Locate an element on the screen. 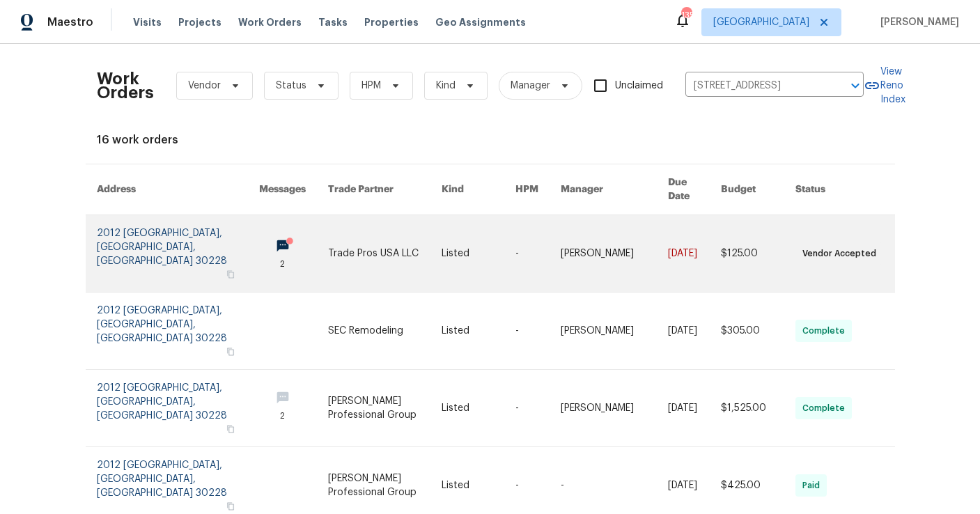 The width and height of the screenshot is (980, 514). td: Trade Pros USA LLC is located at coordinates (374, 254).